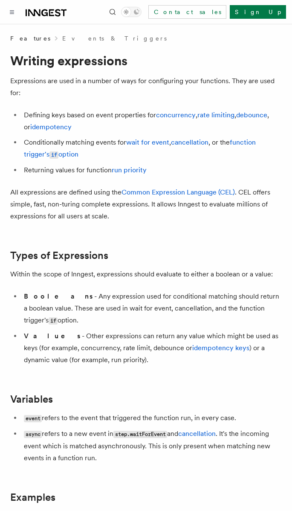 This screenshot has width=292, height=511. What do you see at coordinates (33, 419) in the screenshot?
I see `code: event` at bounding box center [33, 419].